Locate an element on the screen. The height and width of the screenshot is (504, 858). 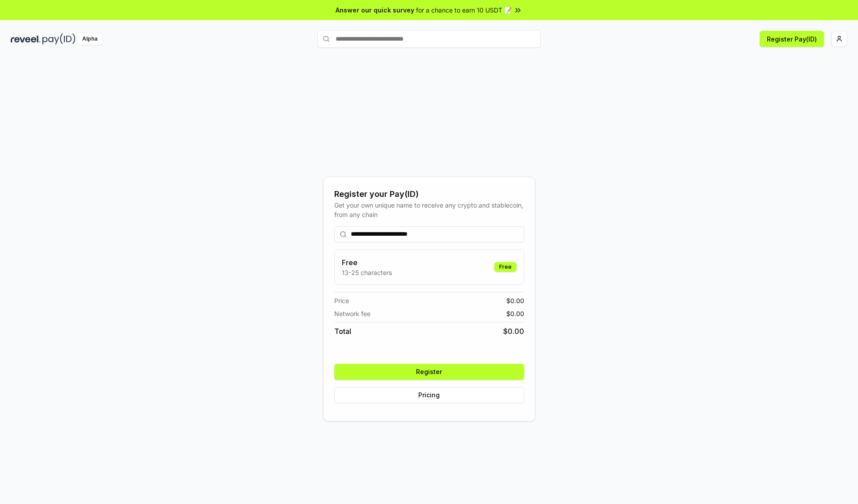
button: Register Pay(ID) is located at coordinates (792, 39).